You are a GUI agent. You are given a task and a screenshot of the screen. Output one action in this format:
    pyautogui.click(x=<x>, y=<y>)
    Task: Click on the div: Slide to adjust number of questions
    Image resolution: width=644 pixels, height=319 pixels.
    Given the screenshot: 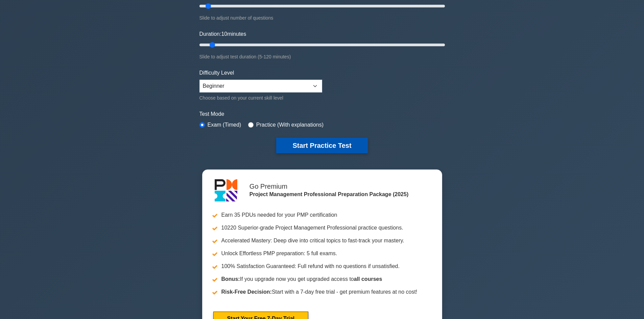 What is the action you would take?
    pyautogui.click(x=322, y=18)
    